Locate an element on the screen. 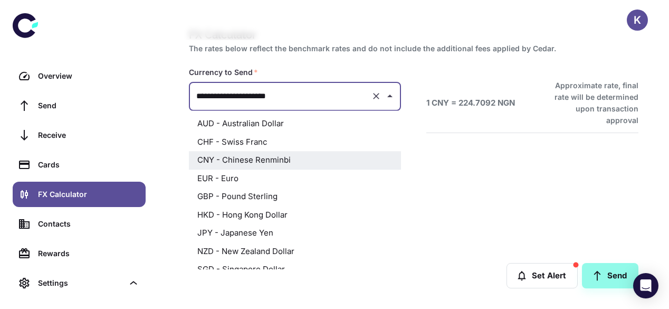  li: CNY - Chinese Renminbi is located at coordinates (295, 160).